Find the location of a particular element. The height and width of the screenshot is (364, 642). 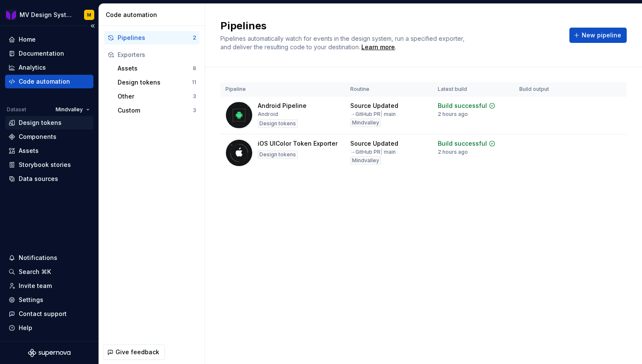

button: Collapse sidebar is located at coordinates (93, 26).